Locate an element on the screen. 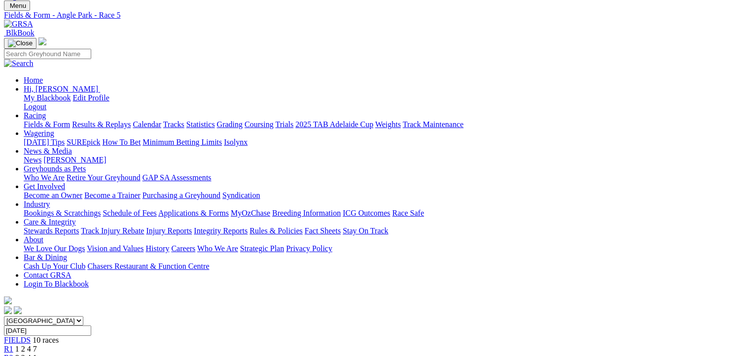  a: Fact Sheets is located at coordinates (322, 231).